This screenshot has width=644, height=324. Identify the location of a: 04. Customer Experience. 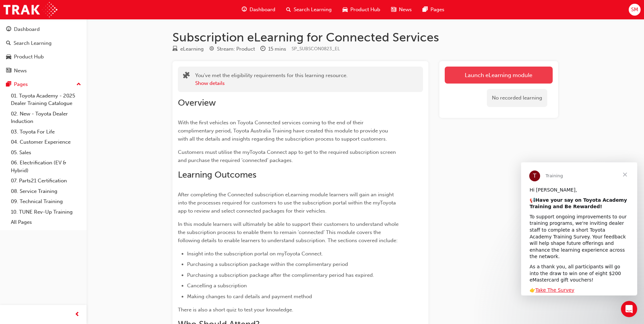
(46, 142).